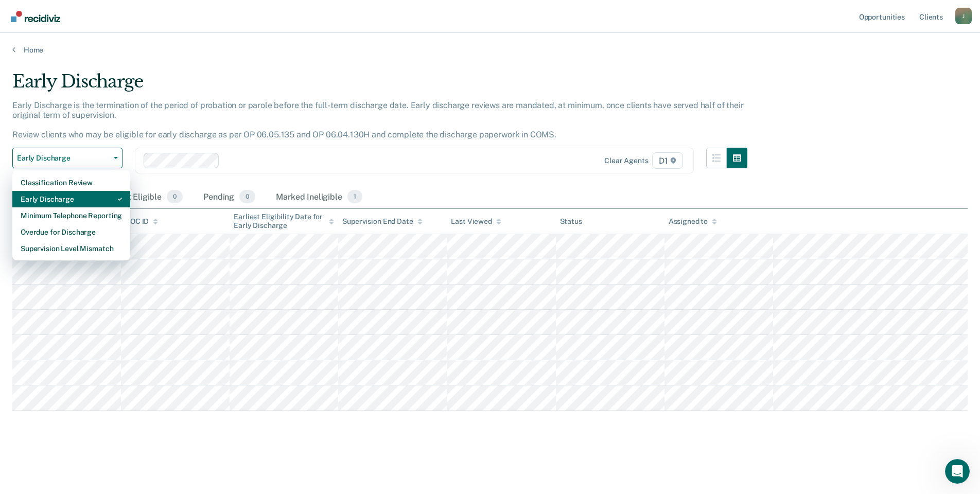  Describe the element at coordinates (141, 221) in the screenshot. I see `div: DOC ID` at that location.